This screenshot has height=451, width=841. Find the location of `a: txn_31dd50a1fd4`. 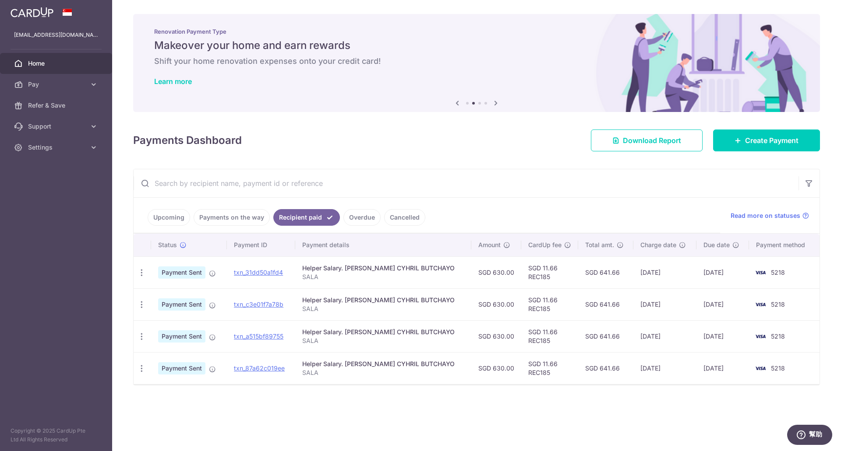

a: txn_31dd50a1fd4 is located at coordinates (258, 272).